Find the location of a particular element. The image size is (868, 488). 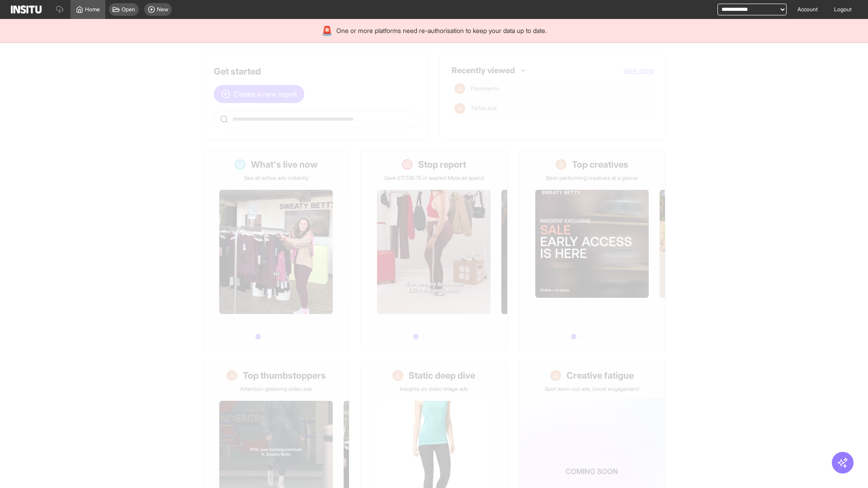

span: One or more platforms need re-authorisation to keep your data up to date. is located at coordinates (441, 31).